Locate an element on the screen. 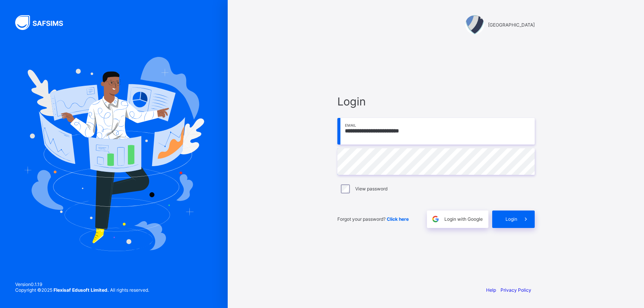  span: Login with Google is located at coordinates (463, 219).